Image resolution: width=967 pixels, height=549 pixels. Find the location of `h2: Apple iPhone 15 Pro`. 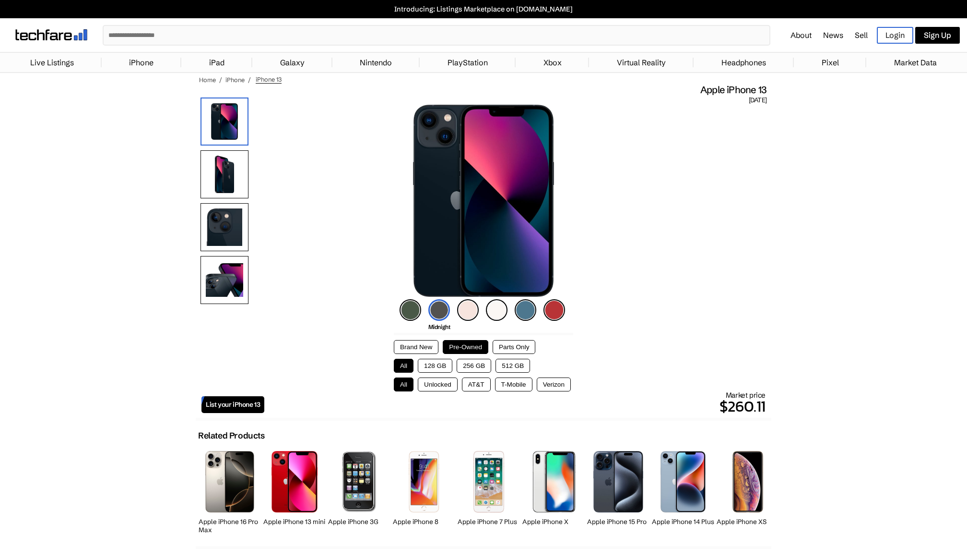

h2: Apple iPhone 15 Pro is located at coordinates (619, 521).